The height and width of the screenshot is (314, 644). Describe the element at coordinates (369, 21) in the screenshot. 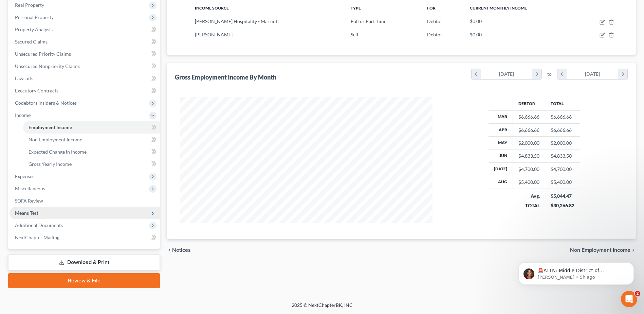

I see `span: Full or Part Time` at that location.